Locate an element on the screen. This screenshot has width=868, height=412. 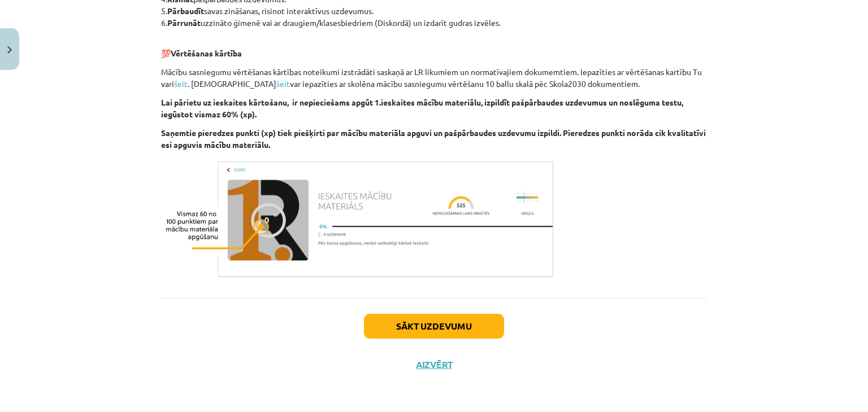
b: Pārrunāt is located at coordinates (184, 22).